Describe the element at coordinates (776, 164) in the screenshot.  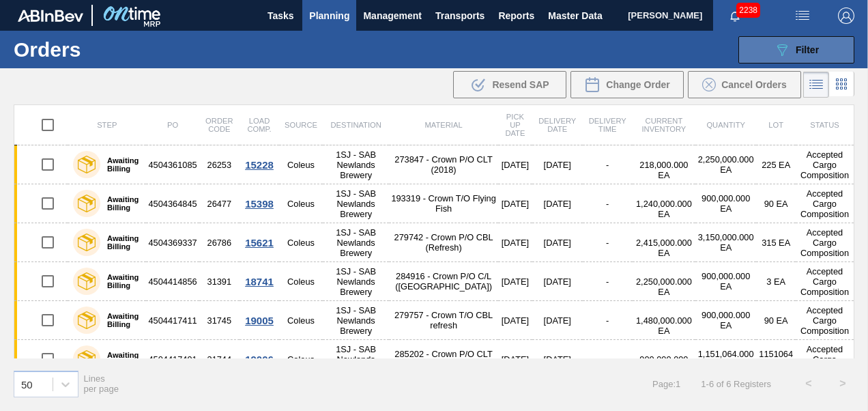
I see `td: 225 EA` at that location.